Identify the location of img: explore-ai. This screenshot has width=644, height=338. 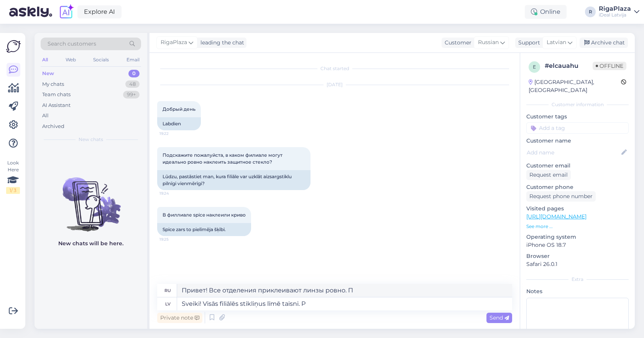
(67, 12).